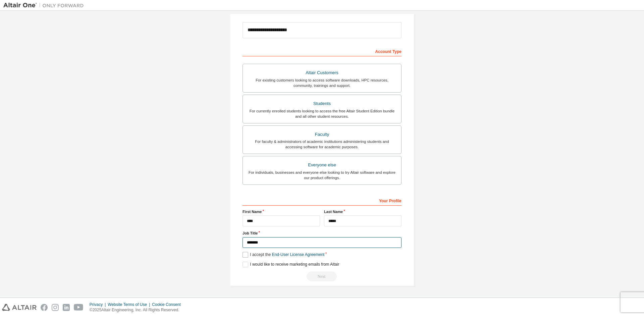 The image size is (644, 317). What do you see at coordinates (362, 211) in the screenshot?
I see `label: Last Name` at bounding box center [362, 211].